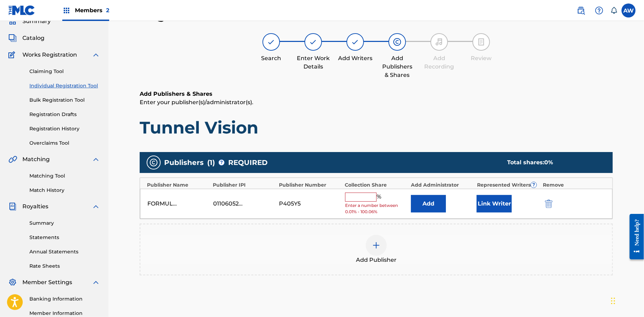 Image resolution: width=644 pixels, height=317 pixels. What do you see at coordinates (481, 42) in the screenshot?
I see `img: step indicator icon for Review` at bounding box center [481, 42].